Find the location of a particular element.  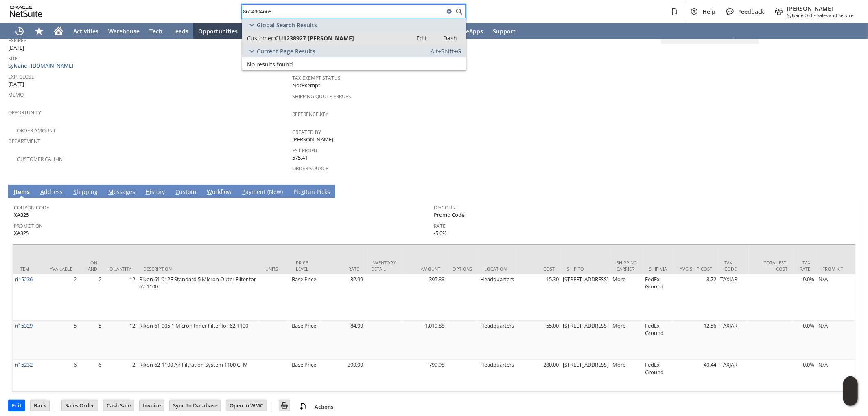

span: Help is located at coordinates (709, 11).